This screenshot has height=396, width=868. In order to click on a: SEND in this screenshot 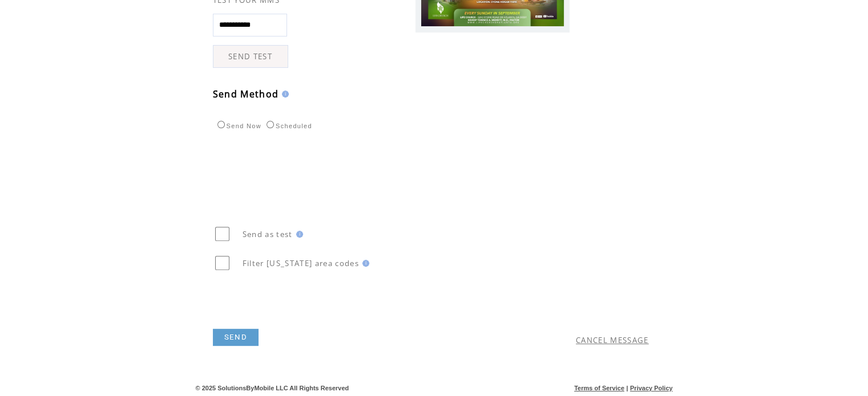, I will do `click(236, 337)`.